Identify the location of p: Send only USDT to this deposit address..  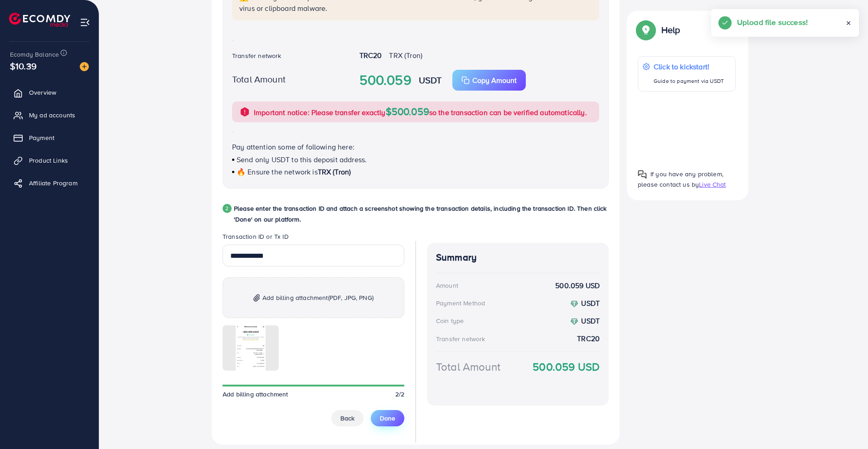
(415, 159).